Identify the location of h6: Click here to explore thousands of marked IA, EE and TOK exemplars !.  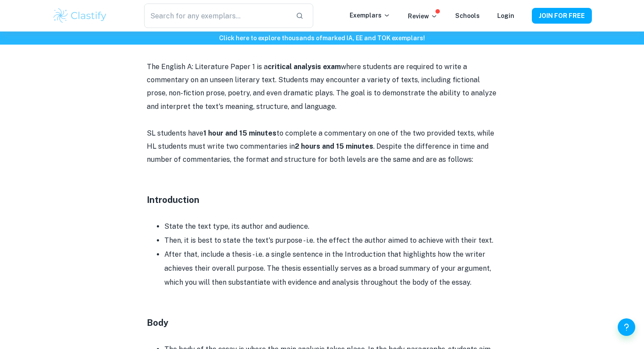
(322, 38).